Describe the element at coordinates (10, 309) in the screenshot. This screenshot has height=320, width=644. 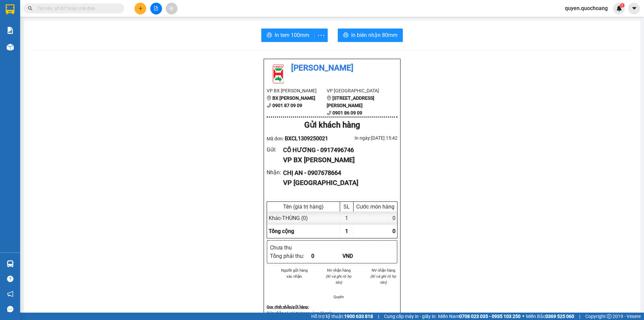
I see `span: message` at that location.